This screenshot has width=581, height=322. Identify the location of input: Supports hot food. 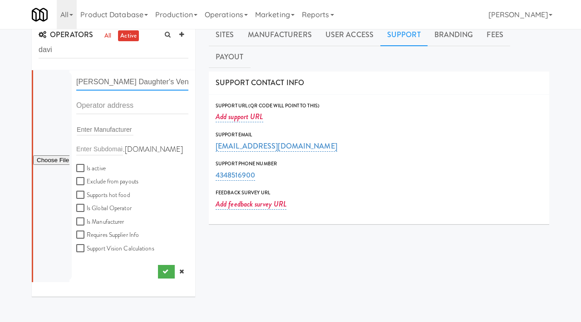
(81, 195).